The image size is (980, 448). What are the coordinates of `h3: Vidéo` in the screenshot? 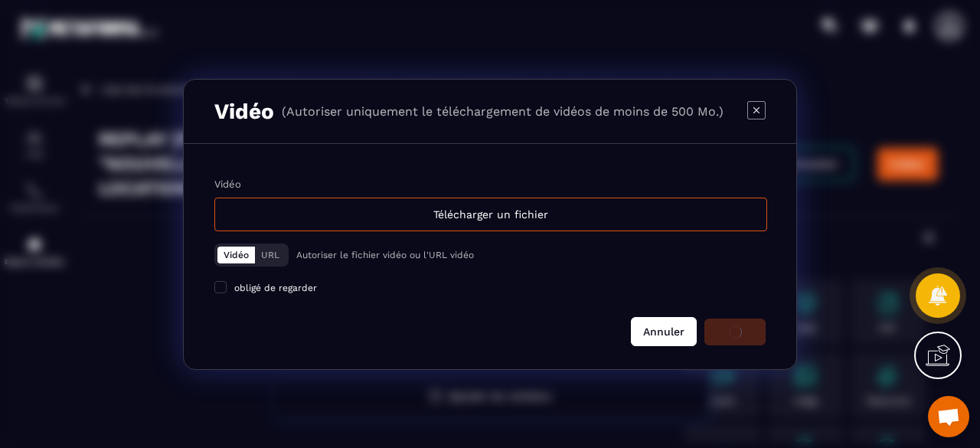 It's located at (244, 111).